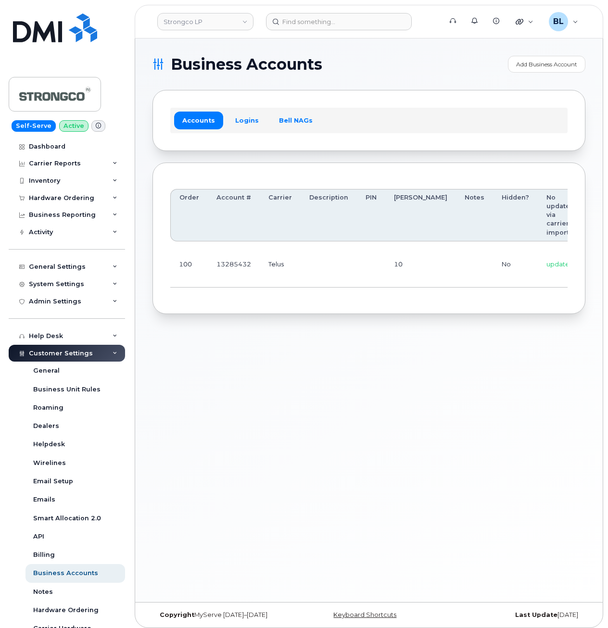 The image size is (608, 628). I want to click on a: Logins, so click(247, 120).